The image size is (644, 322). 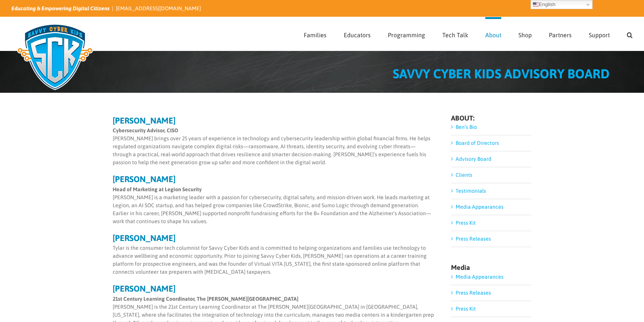 What do you see at coordinates (315, 34) in the screenshot?
I see `a: Families` at bounding box center [315, 34].